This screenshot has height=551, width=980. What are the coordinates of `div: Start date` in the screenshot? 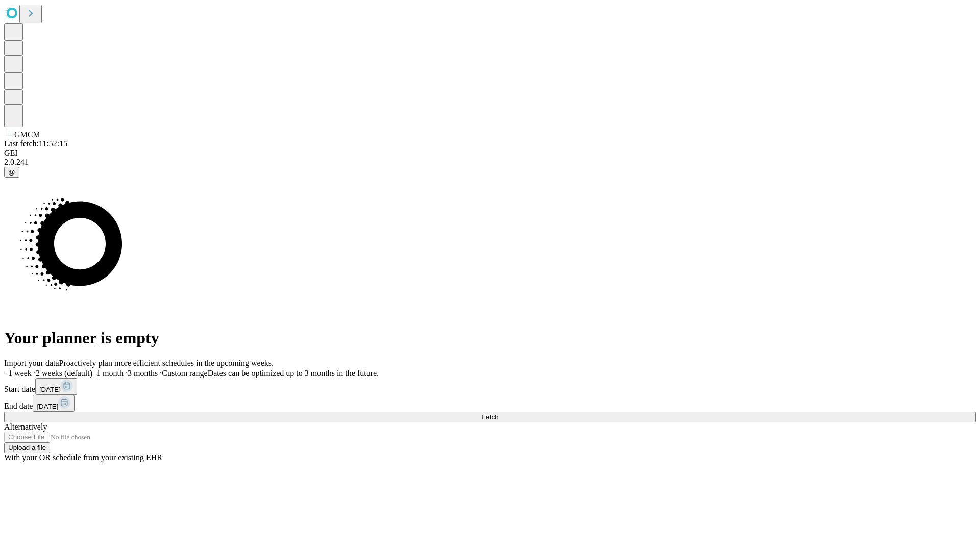 It's located at (490, 386).